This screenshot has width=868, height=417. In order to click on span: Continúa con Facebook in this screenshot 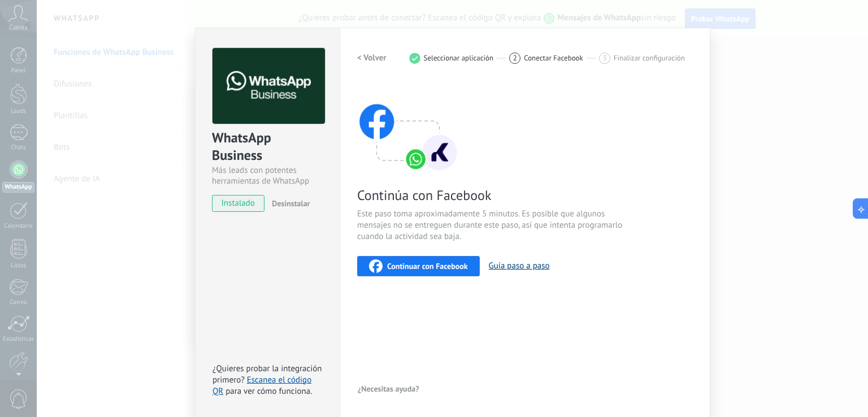, I will do `click(491, 195)`.